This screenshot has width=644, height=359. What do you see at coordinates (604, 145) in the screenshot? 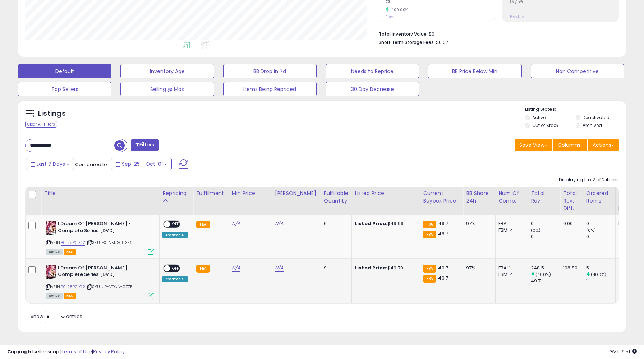
I see `button: Actions` at bounding box center [604, 145].